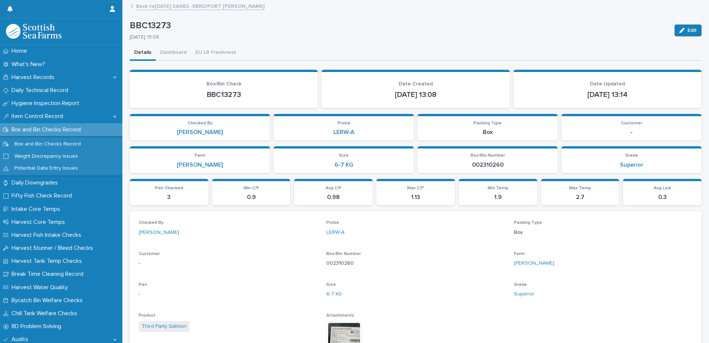 The height and width of the screenshot is (343, 709). Describe the element at coordinates (46, 156) in the screenshot. I see `p: Weight Discrepancy Issues` at that location.